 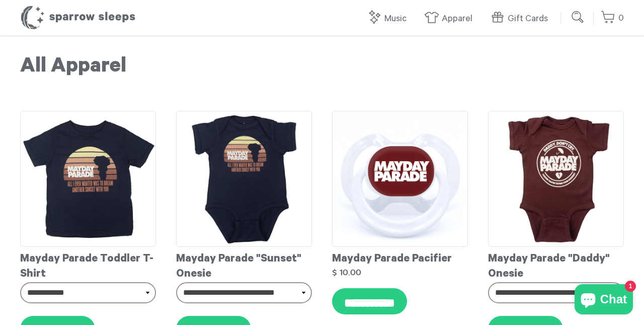 I want to click on img: Mayday_Parade_-_Daddy_Onesie_grande.png, so click(x=556, y=179).